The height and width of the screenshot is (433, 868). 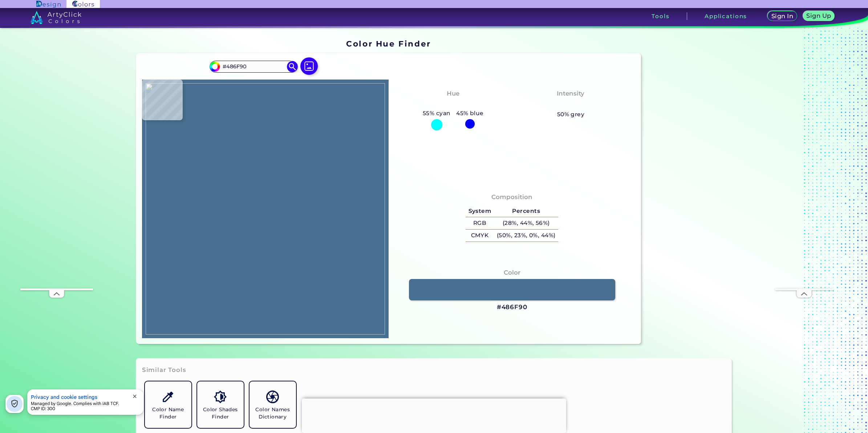 What do you see at coordinates (480, 223) in the screenshot?
I see `h5: RGB` at bounding box center [480, 223].